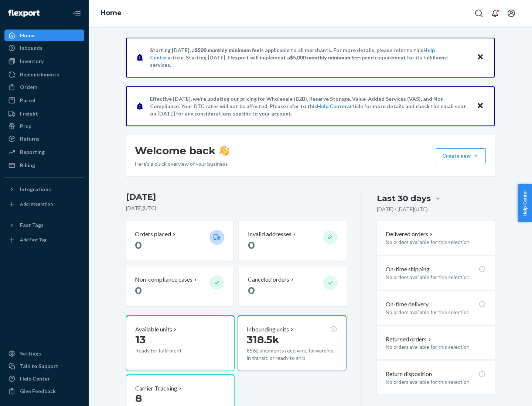 The width and height of the screenshot is (532, 406). I want to click on button: Returned orders, so click(409, 339).